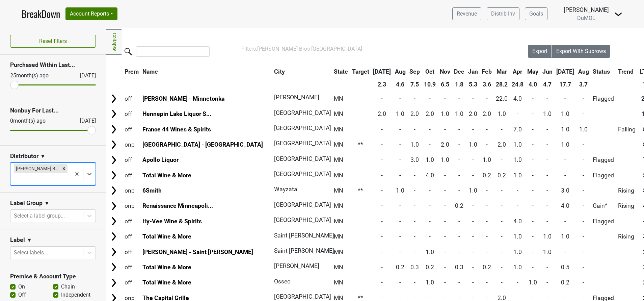 This screenshot has height=301, width=644. Describe the element at coordinates (177, 130) in the screenshot. I see `a: France 44 Wines & Spirits` at that location.